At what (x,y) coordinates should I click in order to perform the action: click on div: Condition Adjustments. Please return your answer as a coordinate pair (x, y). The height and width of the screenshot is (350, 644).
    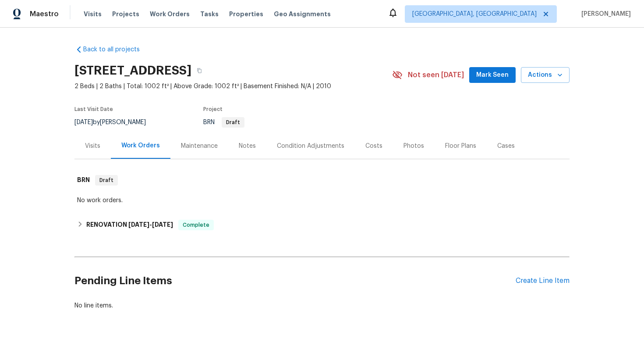
    Looking at the image, I should click on (311, 146).